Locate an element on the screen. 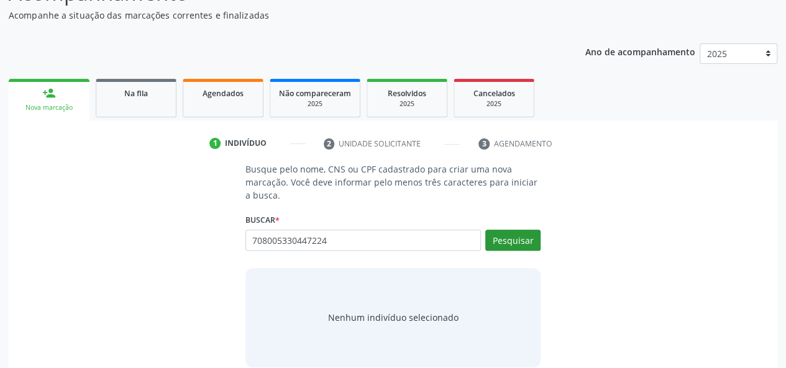  div: Nenhum indivíduo selecionado is located at coordinates (393, 317).